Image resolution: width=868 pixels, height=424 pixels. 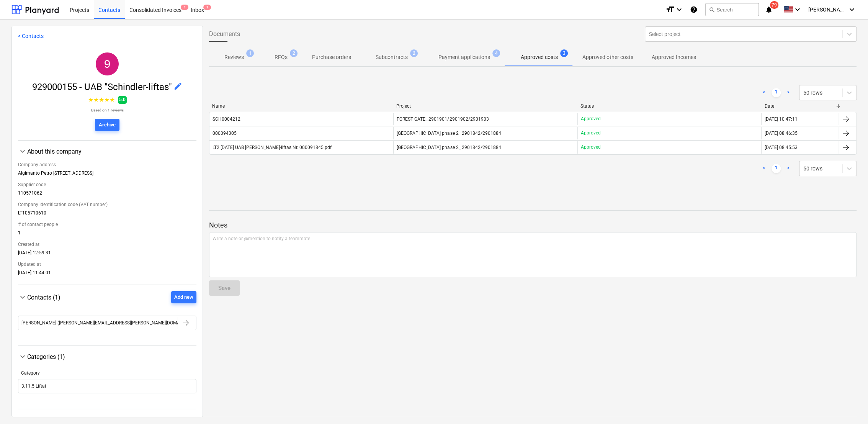 I want to click on div: LT105710610, so click(x=107, y=214).